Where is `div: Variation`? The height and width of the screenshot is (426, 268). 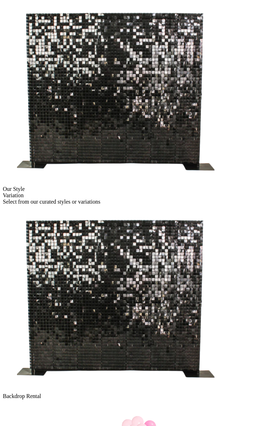
div: Variation is located at coordinates (134, 196).